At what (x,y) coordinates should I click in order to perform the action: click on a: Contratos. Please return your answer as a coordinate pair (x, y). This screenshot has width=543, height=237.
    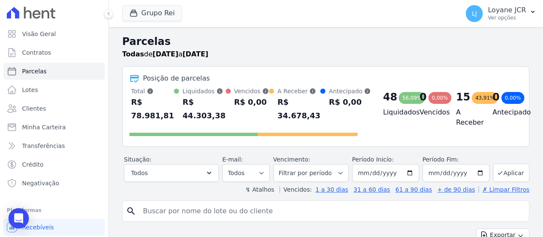
    Looking at the image, I should click on (54, 53).